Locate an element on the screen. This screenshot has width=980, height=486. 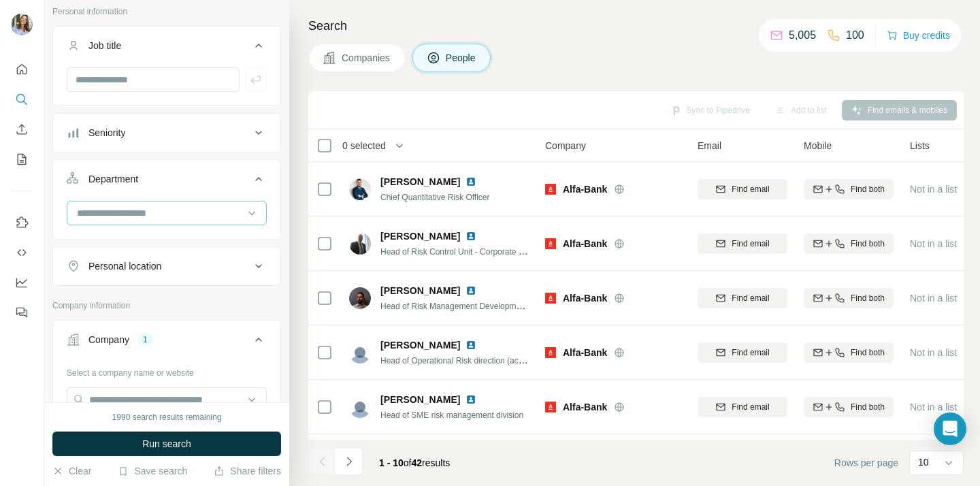
span: Head of Risk Control Unit - Corporate and Treasury Products is located at coordinates (490, 251).